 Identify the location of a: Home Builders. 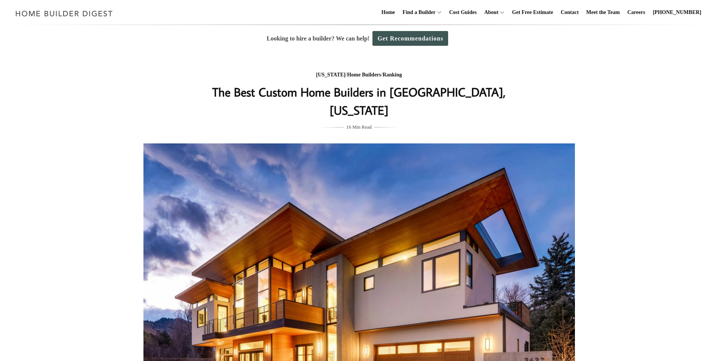
(364, 75).